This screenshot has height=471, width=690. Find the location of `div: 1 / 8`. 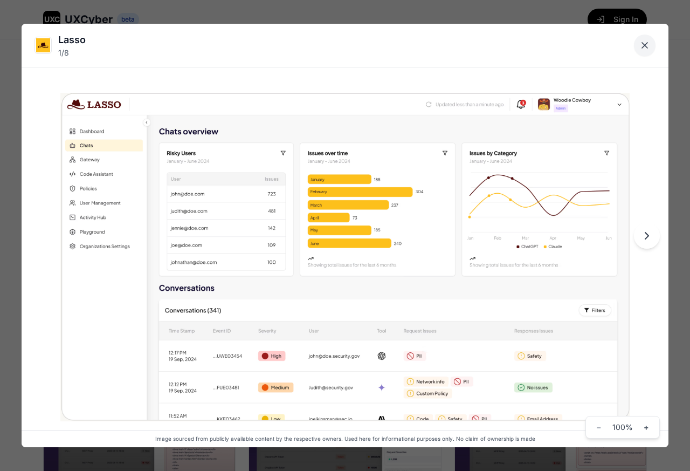

div: 1 / 8 is located at coordinates (72, 53).